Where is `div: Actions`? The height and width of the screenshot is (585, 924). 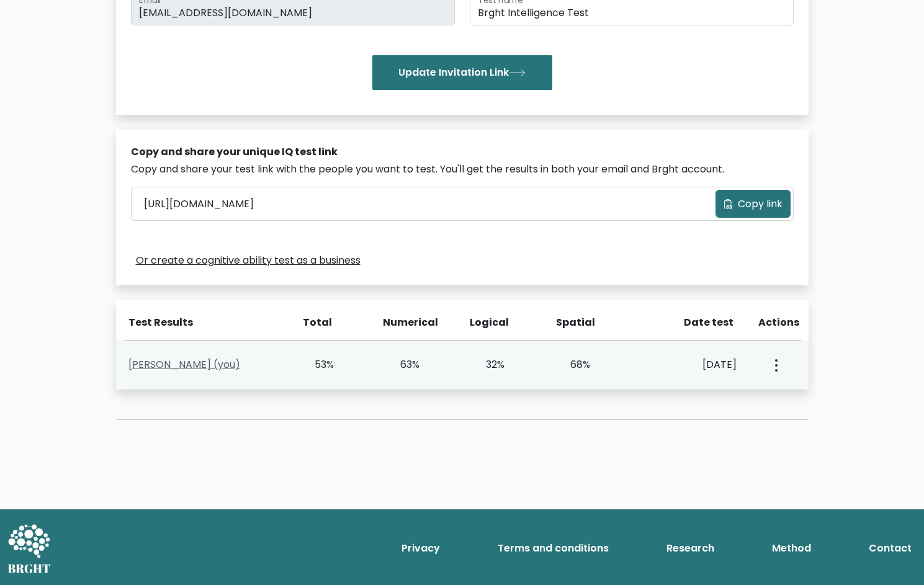
div: Actions is located at coordinates (779, 322).